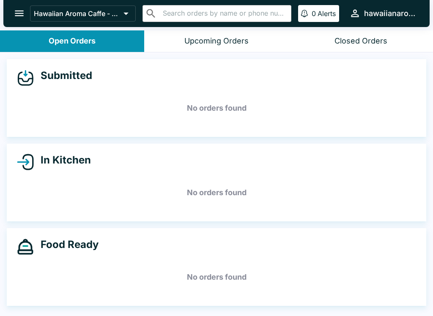  I want to click on div: hawaiianaromacaffe, so click(390, 14).